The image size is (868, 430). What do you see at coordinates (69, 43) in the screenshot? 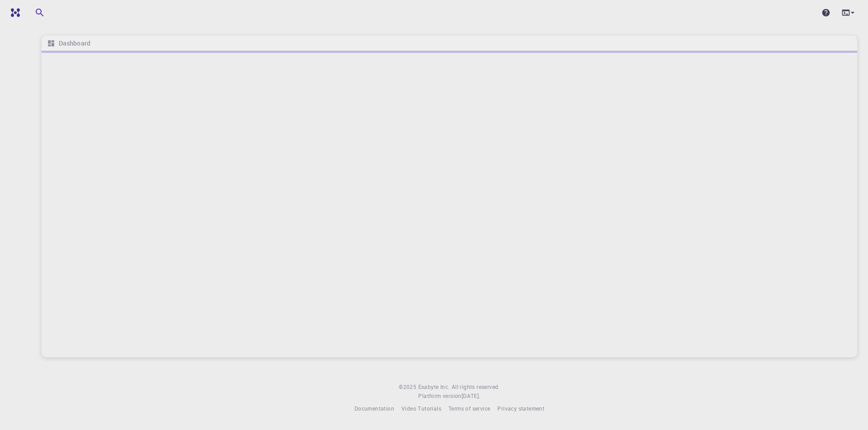
I see `nav: breadcrumb` at bounding box center [69, 43].